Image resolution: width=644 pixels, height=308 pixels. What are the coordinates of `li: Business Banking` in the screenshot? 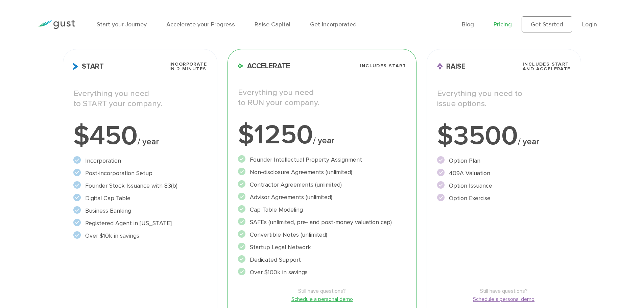 It's located at (140, 211).